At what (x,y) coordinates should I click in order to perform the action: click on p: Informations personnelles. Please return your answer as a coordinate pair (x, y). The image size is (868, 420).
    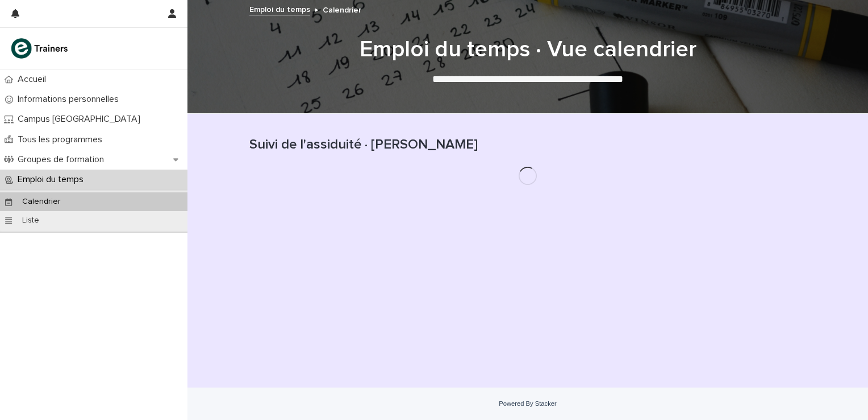
    Looking at the image, I should click on (71, 99).